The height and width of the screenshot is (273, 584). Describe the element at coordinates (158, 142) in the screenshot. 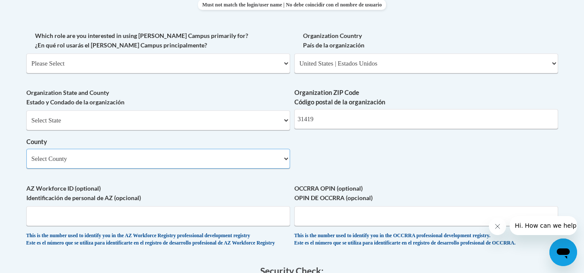

I see `label: County` at that location.